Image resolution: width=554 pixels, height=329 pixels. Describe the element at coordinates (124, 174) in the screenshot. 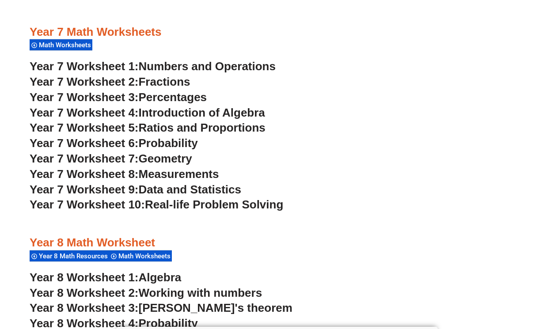

I see `a: Year 7 Worksheet 8:Measurements` at that location.